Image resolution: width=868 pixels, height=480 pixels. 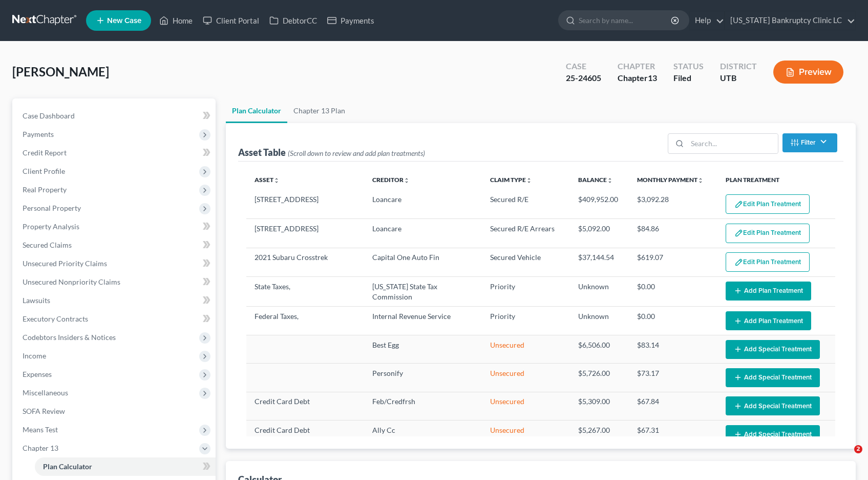 What do you see at coordinates (858, 449) in the screenshot?
I see `span: 2` at bounding box center [858, 449].